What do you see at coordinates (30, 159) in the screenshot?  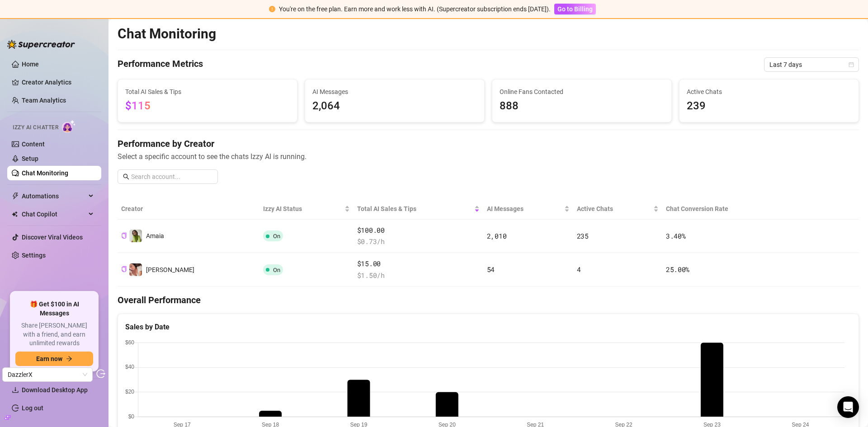 I see `a: Setup` at bounding box center [30, 159].